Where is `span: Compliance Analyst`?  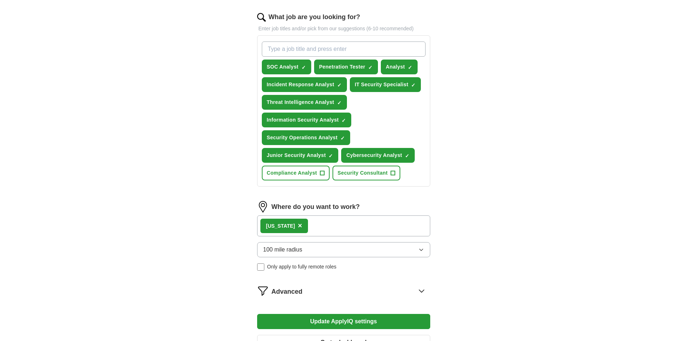
span: Compliance Analyst is located at coordinates (292, 173).